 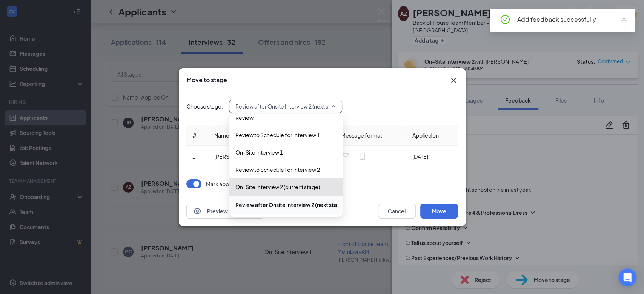 I want to click on div: Add feedback successfully, so click(x=572, y=20).